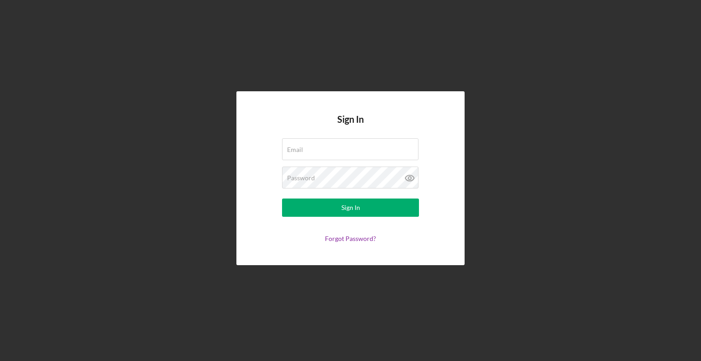 The height and width of the screenshot is (361, 701). I want to click on label: Email, so click(295, 150).